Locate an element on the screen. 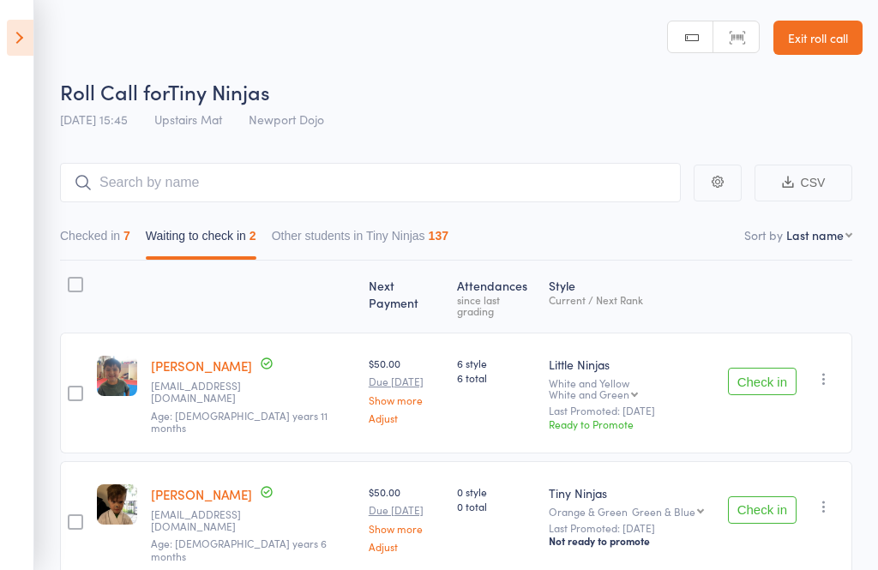 Image resolution: width=878 pixels, height=570 pixels. div: Ready to Promote is located at coordinates (631, 423).